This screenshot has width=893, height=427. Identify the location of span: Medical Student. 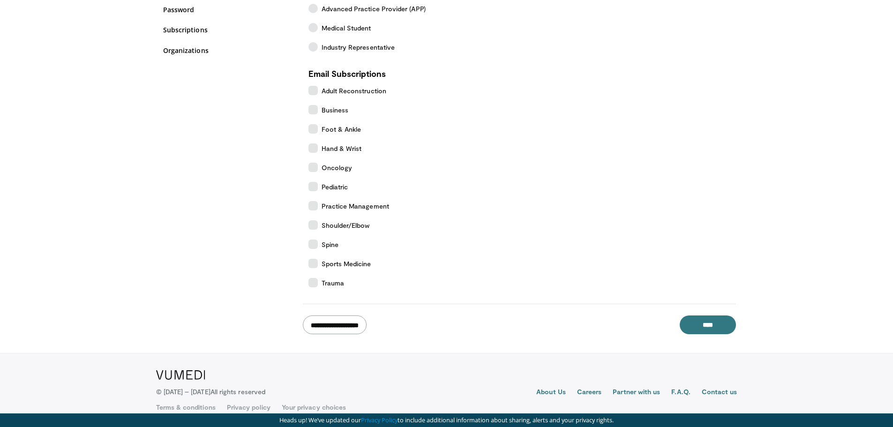
(346, 28).